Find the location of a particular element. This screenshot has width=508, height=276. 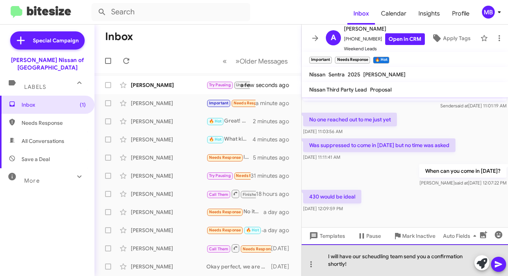

button: Pause is located at coordinates (369, 236).